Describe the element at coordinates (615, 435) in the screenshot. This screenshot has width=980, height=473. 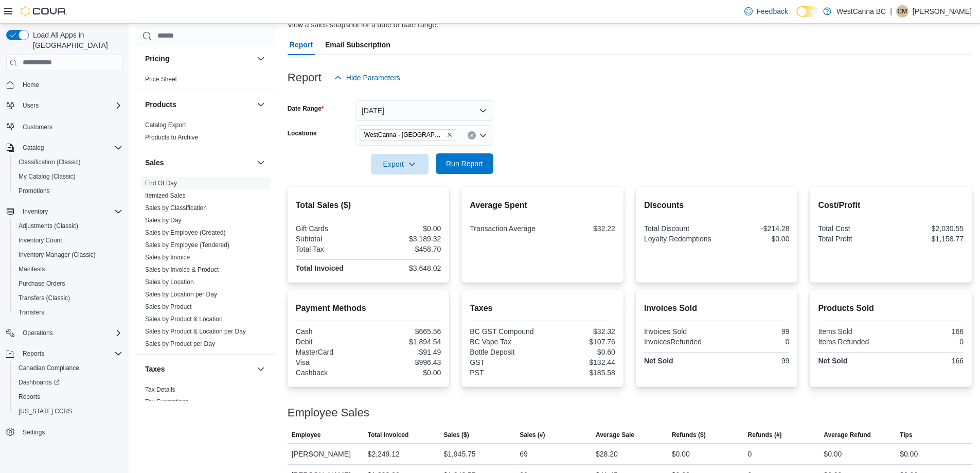
I see `span: Average Sale` at that location.